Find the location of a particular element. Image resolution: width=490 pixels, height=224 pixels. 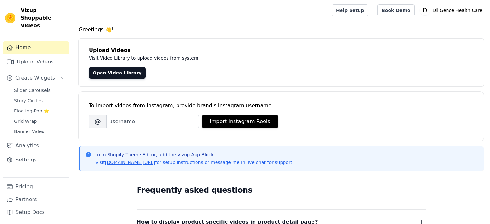

h4: Greetings 👋! is located at coordinates (281, 30).